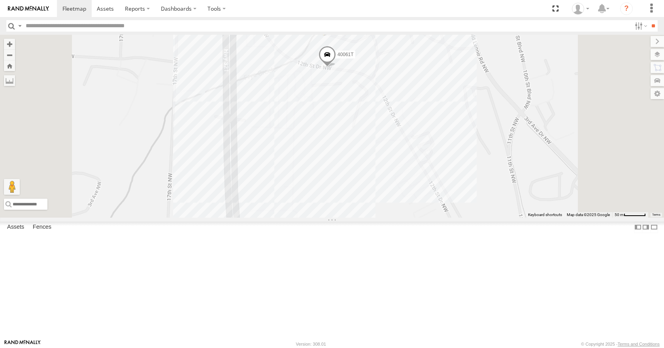 The image size is (664, 348). I want to click on button: Zoom Home, so click(9, 66).